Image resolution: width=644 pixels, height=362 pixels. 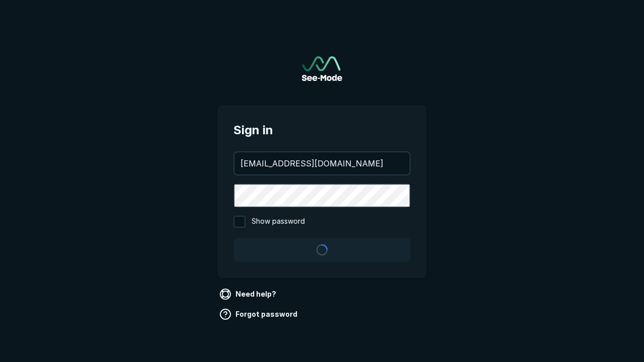 What do you see at coordinates (278, 222) in the screenshot?
I see `span: Show password` at bounding box center [278, 222].